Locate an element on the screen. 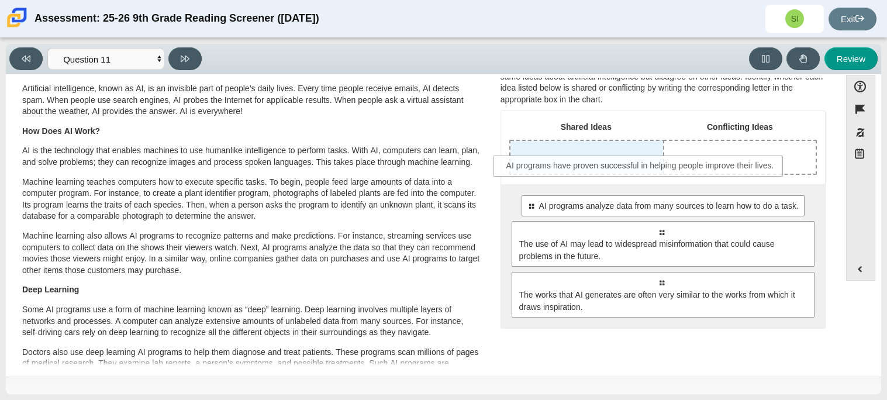  div: Assessment items is located at coordinates (423, 220).